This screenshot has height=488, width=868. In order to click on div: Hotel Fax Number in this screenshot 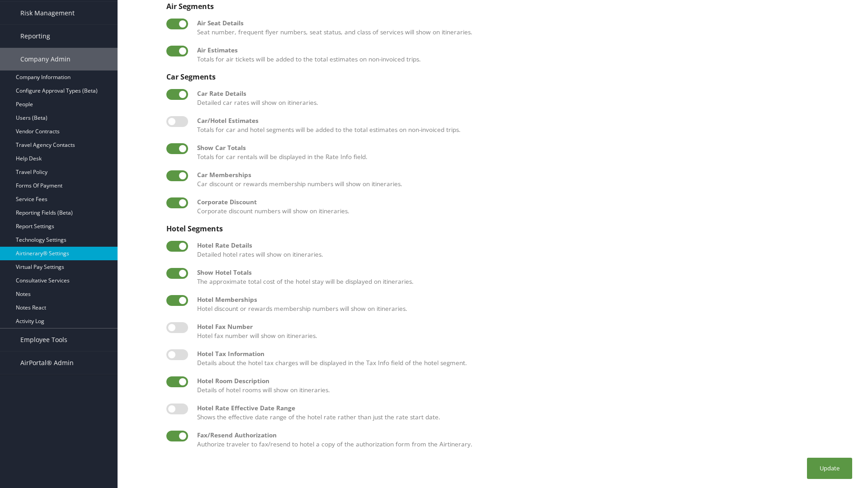, I will do `click(524, 327)`.